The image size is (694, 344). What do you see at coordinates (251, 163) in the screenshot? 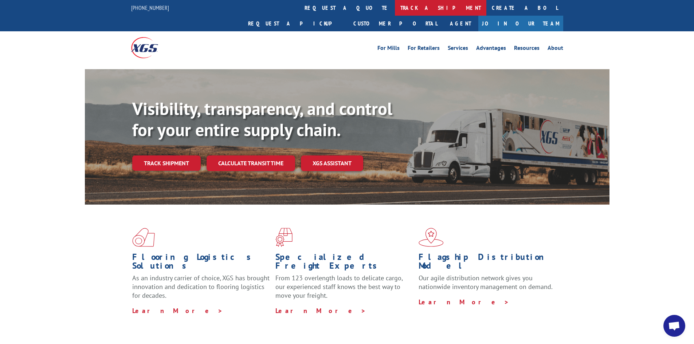
I see `a: Calculate transit time` at bounding box center [251, 163].